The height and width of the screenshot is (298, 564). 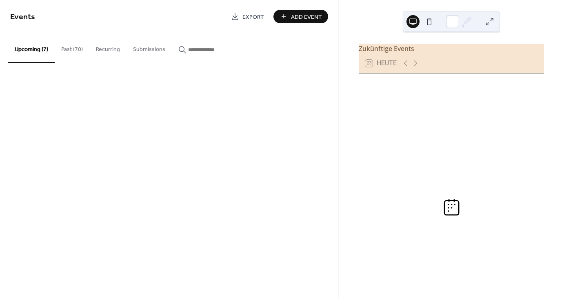 I want to click on button: Recurring, so click(x=108, y=47).